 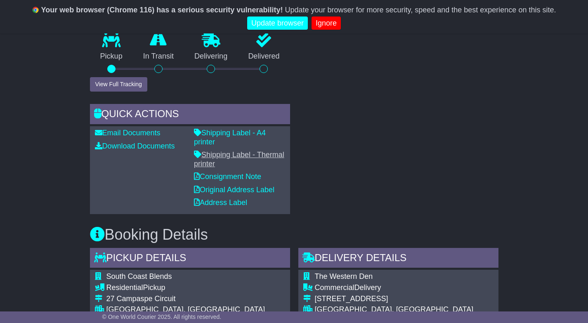 What do you see at coordinates (162, 10) in the screenshot?
I see `b: Your web browser (Chrome 116) has a serious security vulnerability!` at bounding box center [162, 10].